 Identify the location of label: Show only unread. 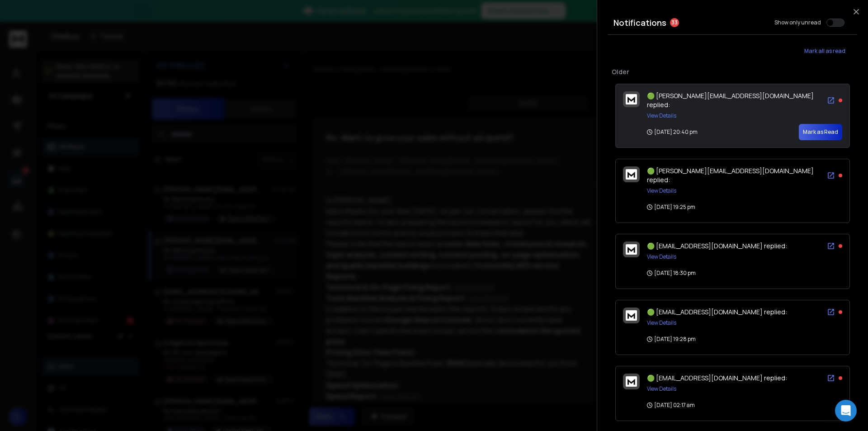
(797, 23).